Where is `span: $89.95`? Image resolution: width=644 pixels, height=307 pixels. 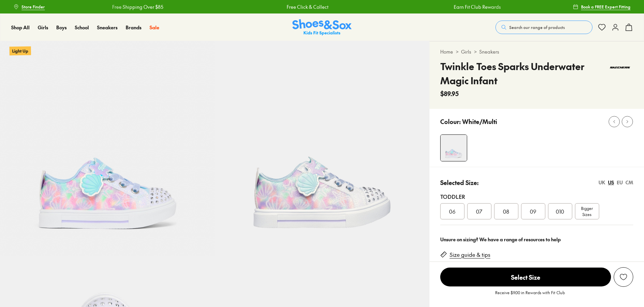
span: $89.95 is located at coordinates (449, 93).